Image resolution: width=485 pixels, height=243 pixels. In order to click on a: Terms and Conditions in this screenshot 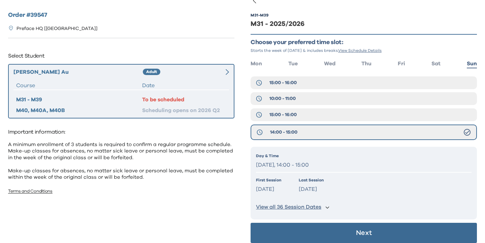, I will do `click(30, 191)`.